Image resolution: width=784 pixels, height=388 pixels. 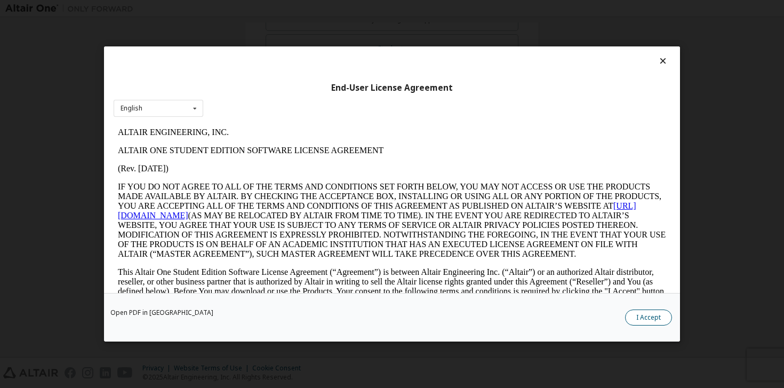 I want to click on p: ALTAIR ENGINEERING, INC., so click(x=278, y=9).